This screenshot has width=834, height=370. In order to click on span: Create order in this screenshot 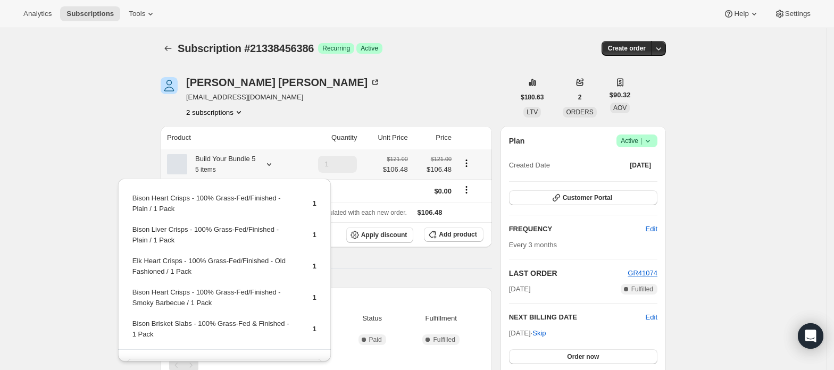, I will do `click(626, 48)`.